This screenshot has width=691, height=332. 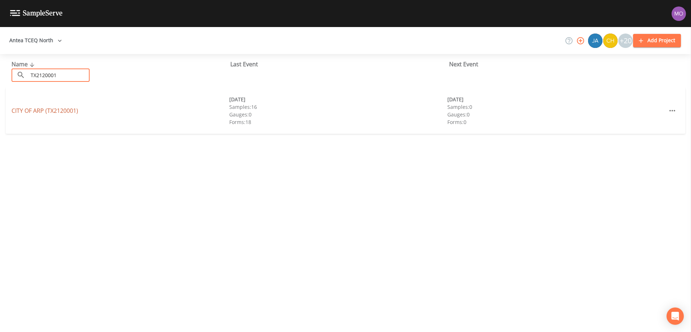 What do you see at coordinates (611, 41) in the screenshot?
I see `img: c74b8b8b1c7a9d34f67c5e0ca157ed15` at bounding box center [611, 41].